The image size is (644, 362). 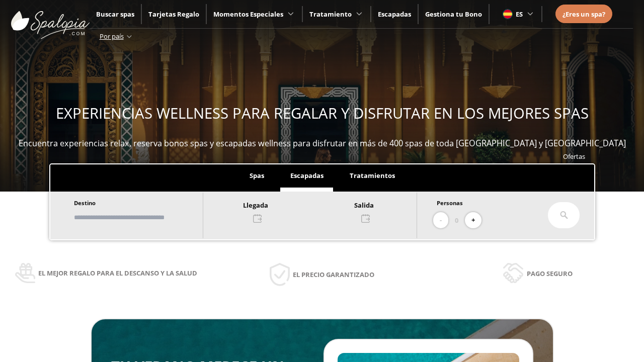 I want to click on span: Spas, so click(x=257, y=175).